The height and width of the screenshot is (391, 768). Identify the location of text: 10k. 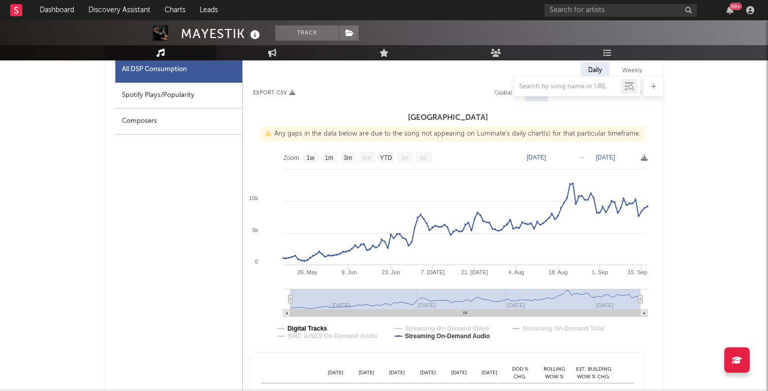
(253, 198).